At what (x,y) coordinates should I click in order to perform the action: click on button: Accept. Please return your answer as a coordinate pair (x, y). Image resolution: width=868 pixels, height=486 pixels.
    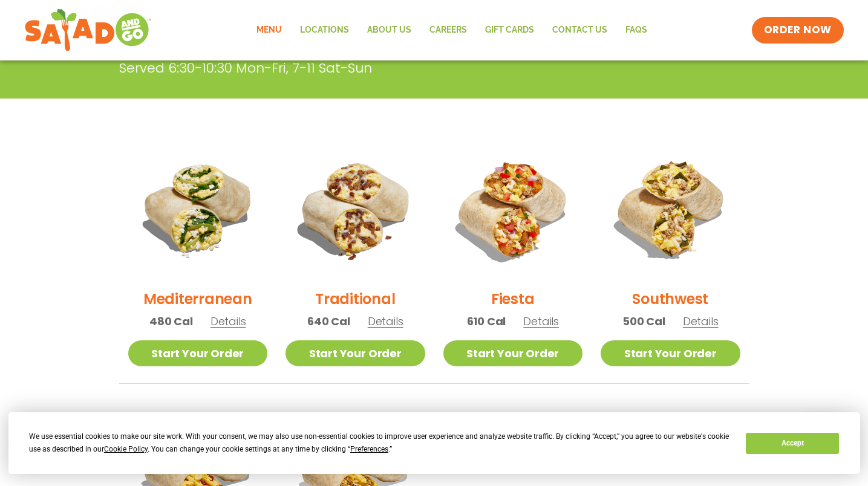
    Looking at the image, I should click on (793, 443).